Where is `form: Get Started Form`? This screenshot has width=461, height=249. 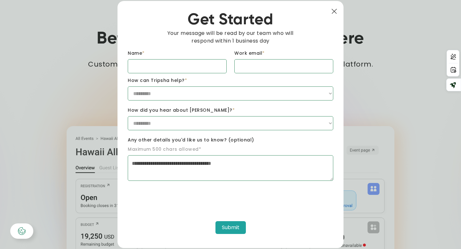 form: Get Started Form is located at coordinates (230, 144).